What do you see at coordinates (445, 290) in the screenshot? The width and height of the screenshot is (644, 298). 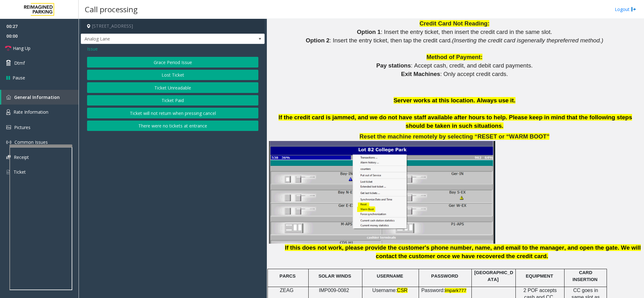 I see `span: i` at bounding box center [445, 290].